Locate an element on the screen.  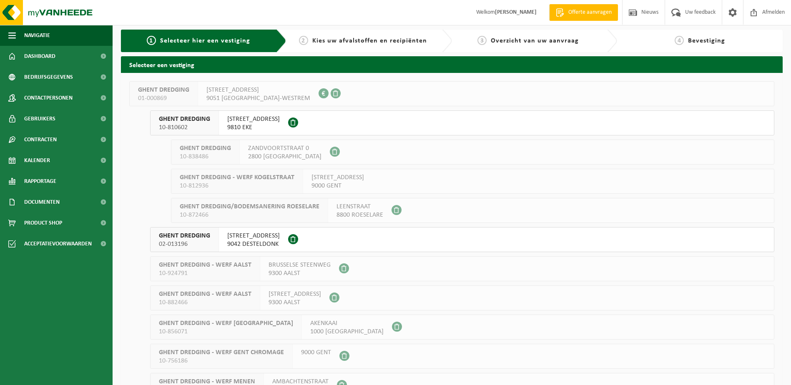
span: 4 is located at coordinates (679, 40).